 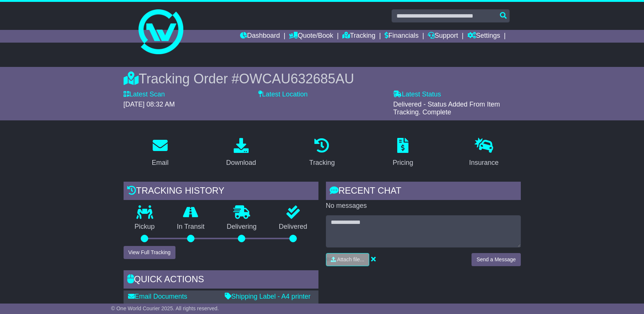 What do you see at coordinates (322, 162) in the screenshot?
I see `div: Tracking` at bounding box center [322, 162].